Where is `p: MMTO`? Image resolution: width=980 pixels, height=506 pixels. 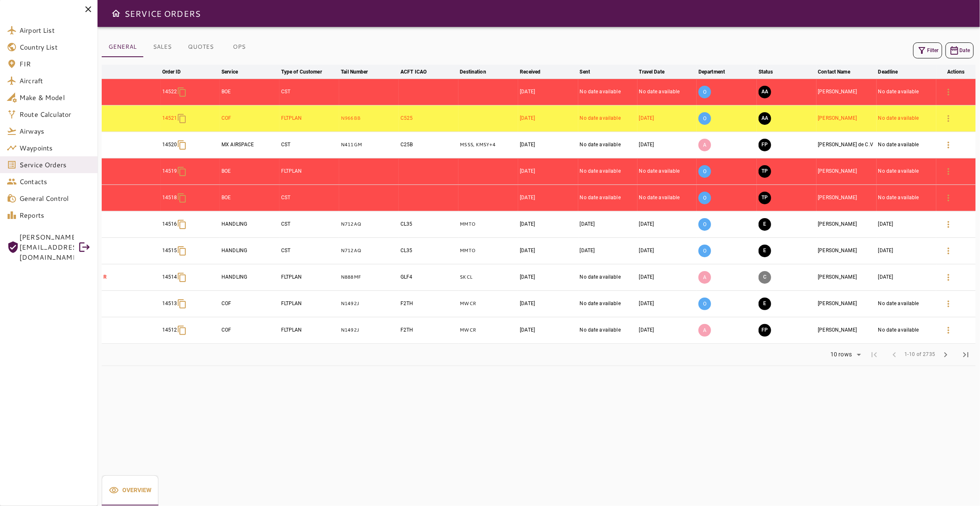
p: MMTO is located at coordinates (488, 250).